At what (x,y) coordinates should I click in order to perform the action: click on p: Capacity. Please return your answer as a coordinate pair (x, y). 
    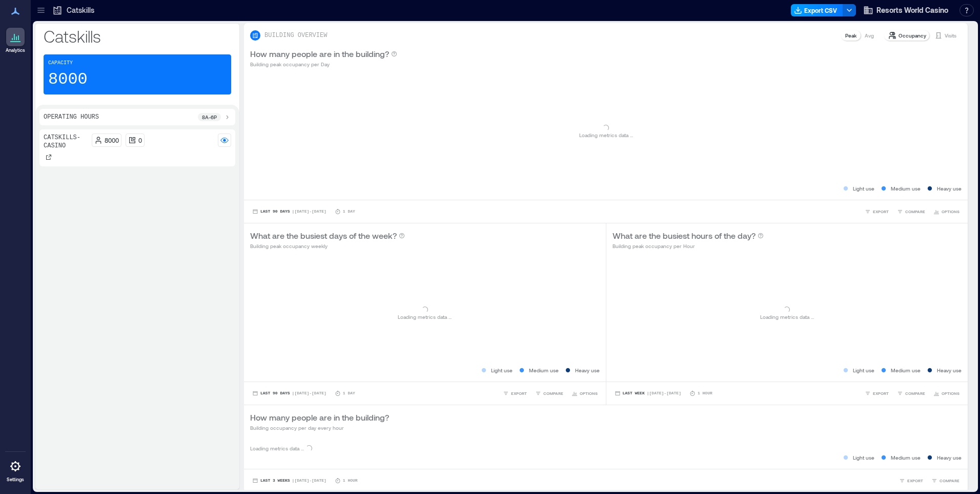
    Looking at the image, I should click on (61, 63).